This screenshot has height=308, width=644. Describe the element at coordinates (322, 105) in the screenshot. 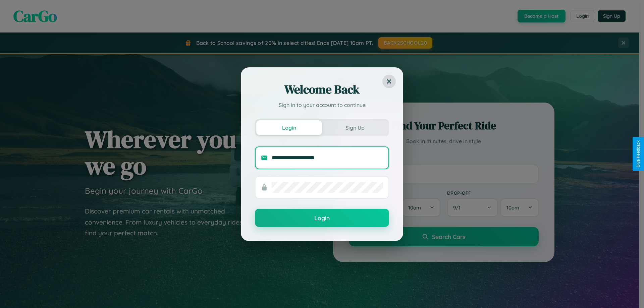

I see `p: Sign in to your account to continue` at that location.